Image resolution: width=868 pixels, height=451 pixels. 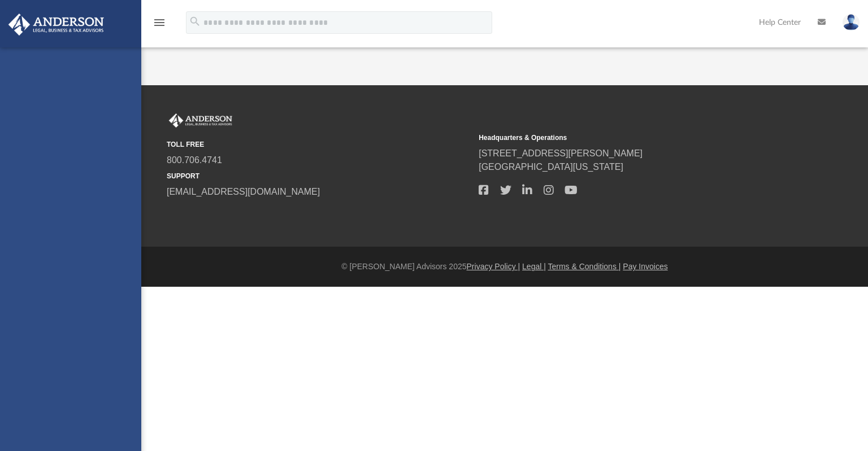 I want to click on small: Headquarters & Operations, so click(x=631, y=138).